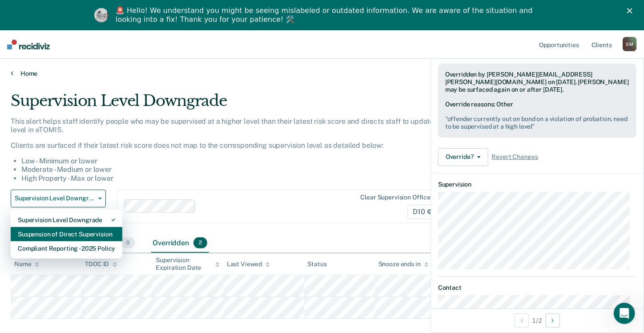 The image size is (644, 333). Describe the element at coordinates (28, 45) in the screenshot. I see `img: Recidiviz` at that location.